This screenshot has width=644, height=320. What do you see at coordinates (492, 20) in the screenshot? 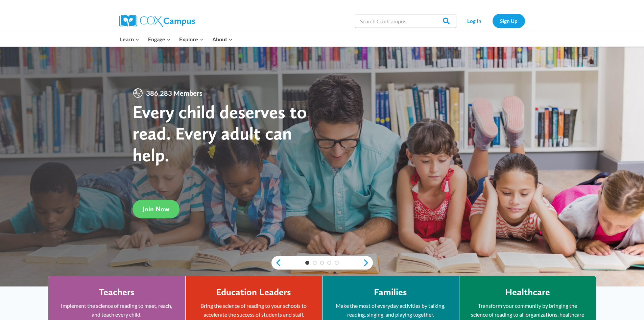
I see `nav: Secondary Navigation` at bounding box center [492, 20].